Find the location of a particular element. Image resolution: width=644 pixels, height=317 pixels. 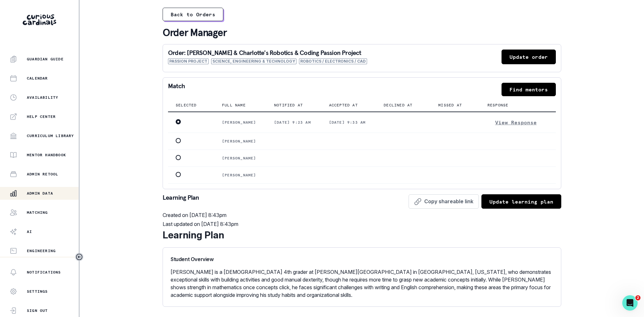

p: Curriculum Library is located at coordinates (50, 135).